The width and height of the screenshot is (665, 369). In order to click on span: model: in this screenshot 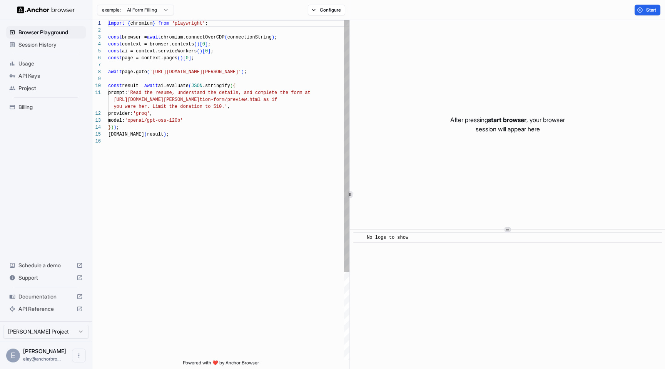, I will do `click(116, 121)`.